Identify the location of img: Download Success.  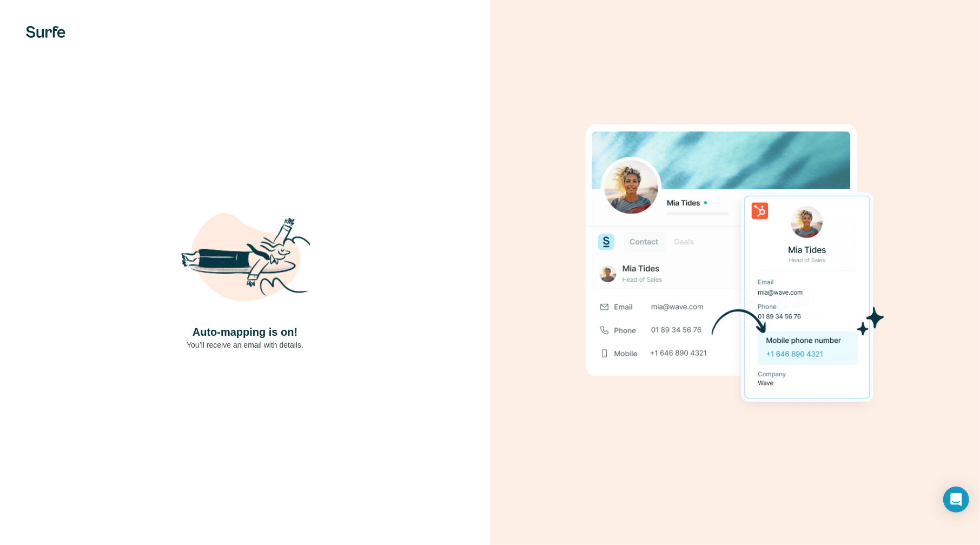
(735, 272).